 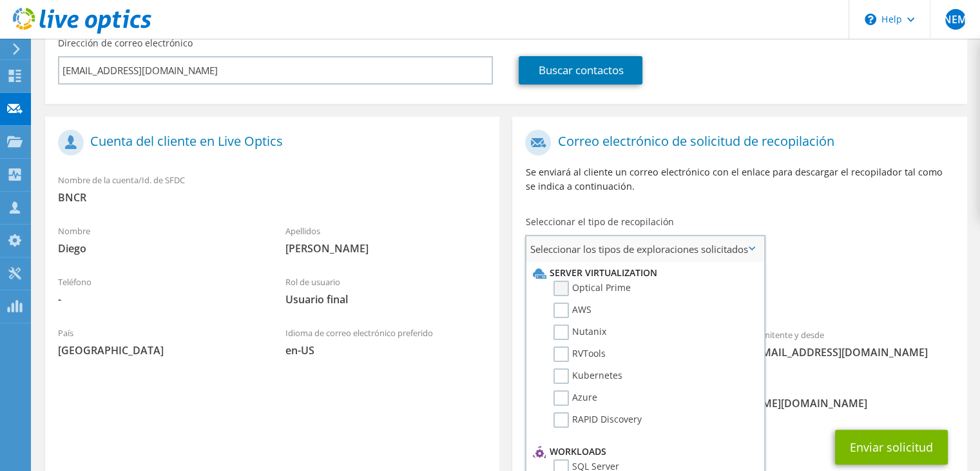 I want to click on div: Apellidos, so click(x=386, y=239).